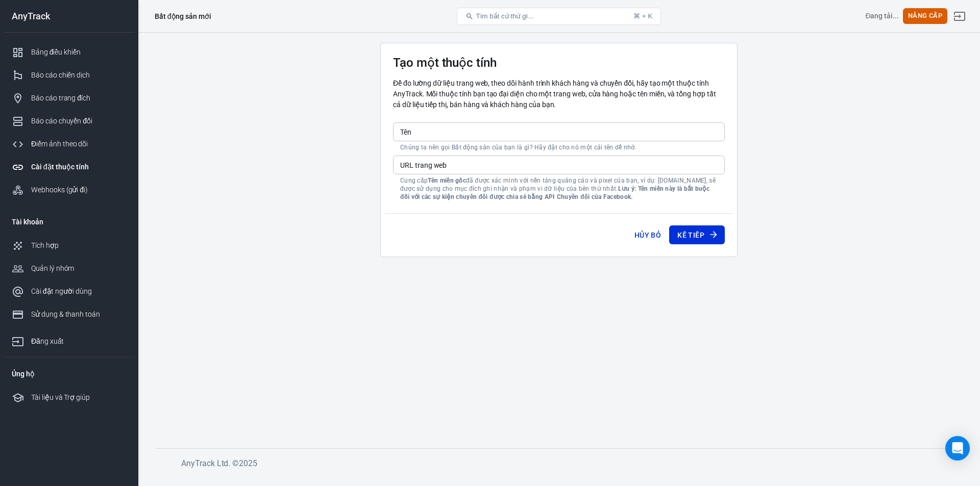 The height and width of the screenshot is (486, 980). What do you see at coordinates (559, 132) in the screenshot?
I see `input: Tên trang web của bạn` at bounding box center [559, 132].